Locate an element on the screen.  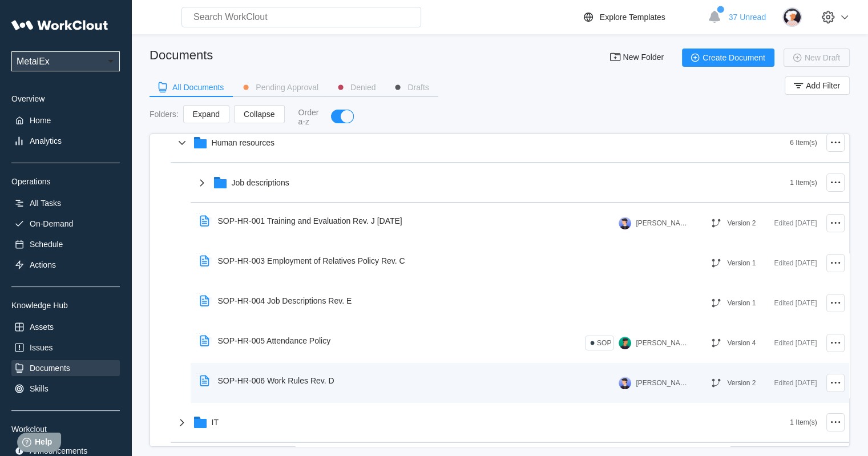
div: On-Demand is located at coordinates (52, 223).